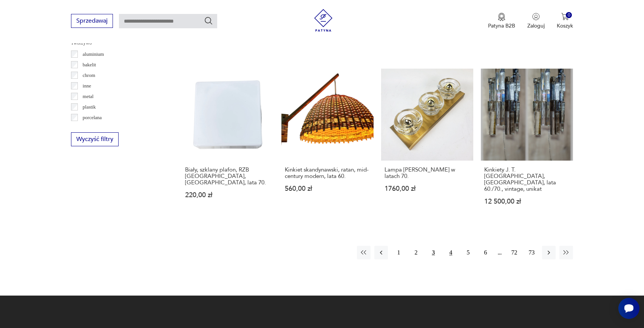 The width and height of the screenshot is (644, 328). Describe the element at coordinates (87, 86) in the screenshot. I see `p: inne` at that location.